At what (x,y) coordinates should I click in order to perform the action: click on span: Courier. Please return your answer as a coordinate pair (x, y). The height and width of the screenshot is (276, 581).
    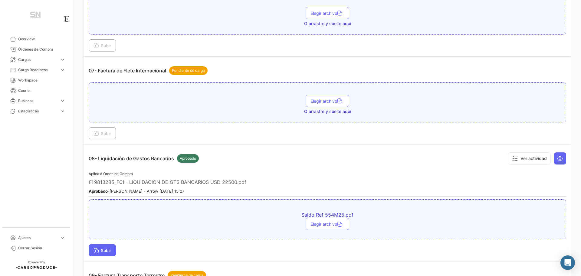
    Looking at the image, I should click on (42, 90).